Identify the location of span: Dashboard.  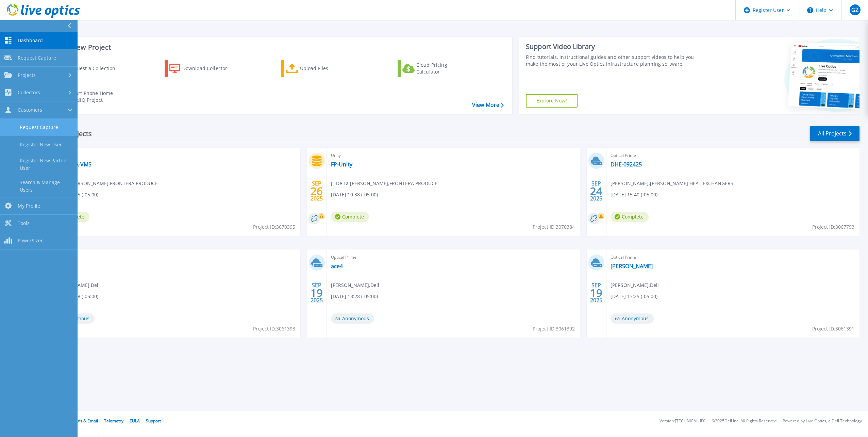
(31, 41).